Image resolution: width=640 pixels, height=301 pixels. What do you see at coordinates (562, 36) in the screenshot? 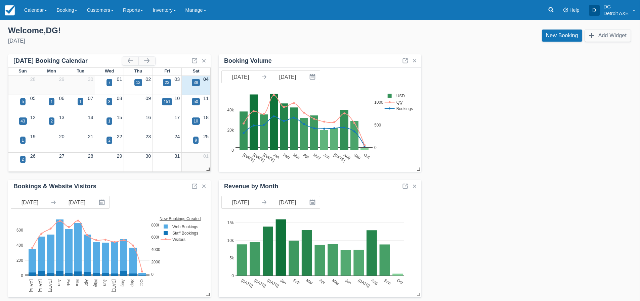
I see `a: New Booking` at bounding box center [562, 36].